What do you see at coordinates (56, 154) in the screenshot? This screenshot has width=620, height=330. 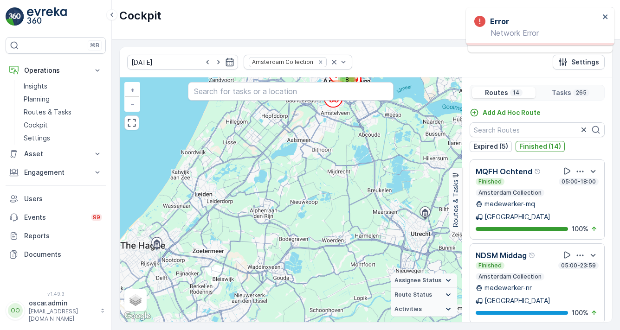 I see `p: Asset` at bounding box center [56, 154].